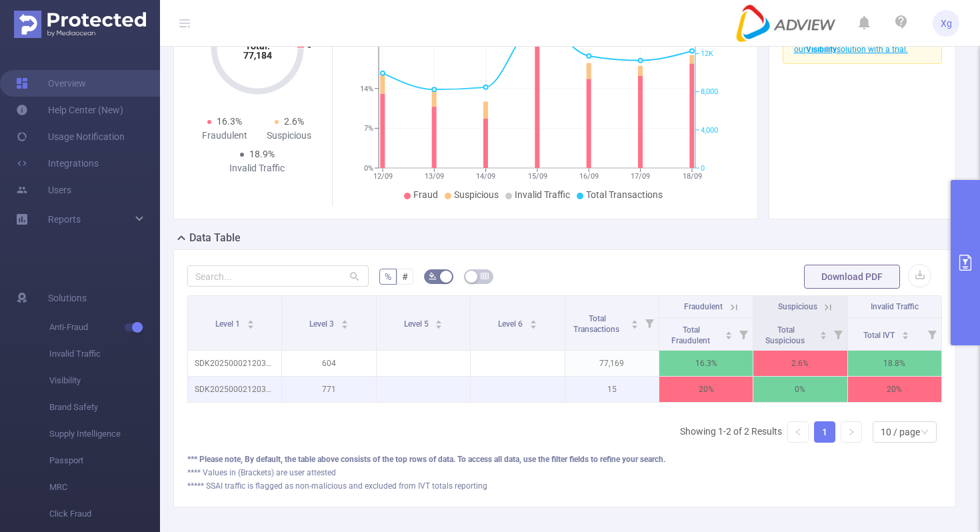 The width and height of the screenshot is (980, 532). Describe the element at coordinates (80, 24) in the screenshot. I see `img: Protected Media` at that location.